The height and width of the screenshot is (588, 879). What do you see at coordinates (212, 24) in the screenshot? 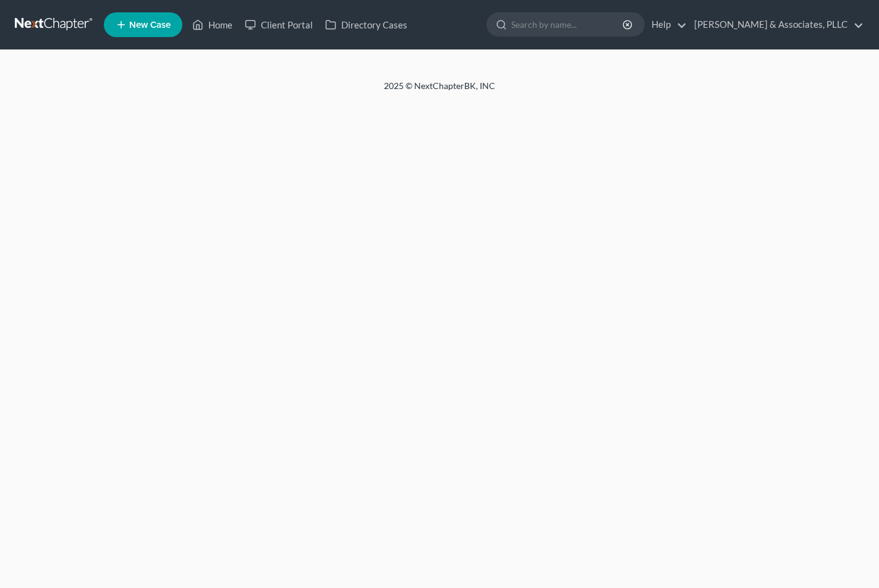
I see `a: Home` at bounding box center [212, 24].